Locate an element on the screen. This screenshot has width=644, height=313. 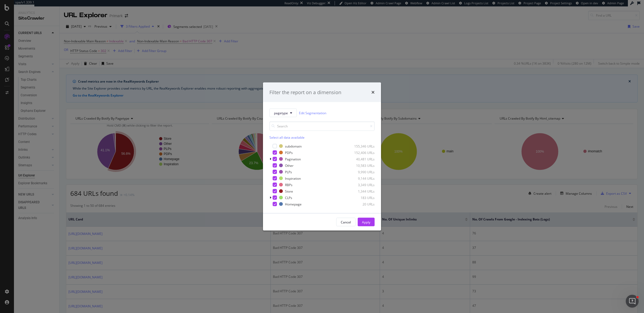
div: Inspiration is located at coordinates (293, 178).